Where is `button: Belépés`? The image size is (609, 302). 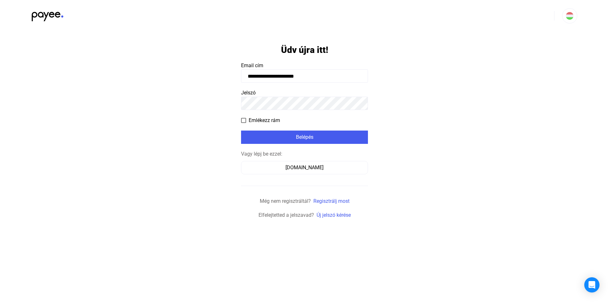
button: Belépés is located at coordinates (305, 137).